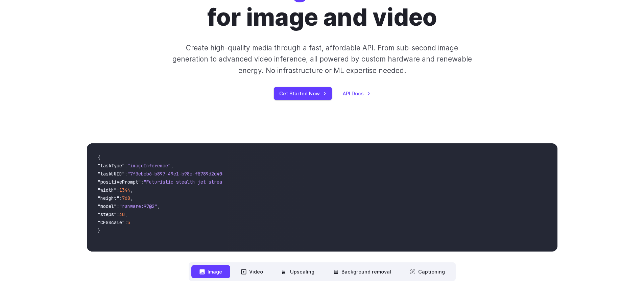 The height and width of the screenshot is (308, 644). I want to click on span: "taskType", so click(111, 165).